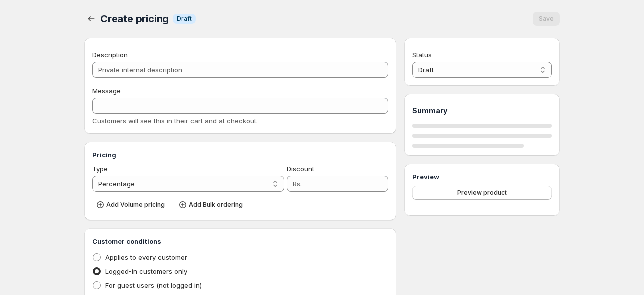 This screenshot has width=644, height=295. What do you see at coordinates (131, 205) in the screenshot?
I see `button: Add Volume pricing` at bounding box center [131, 205].